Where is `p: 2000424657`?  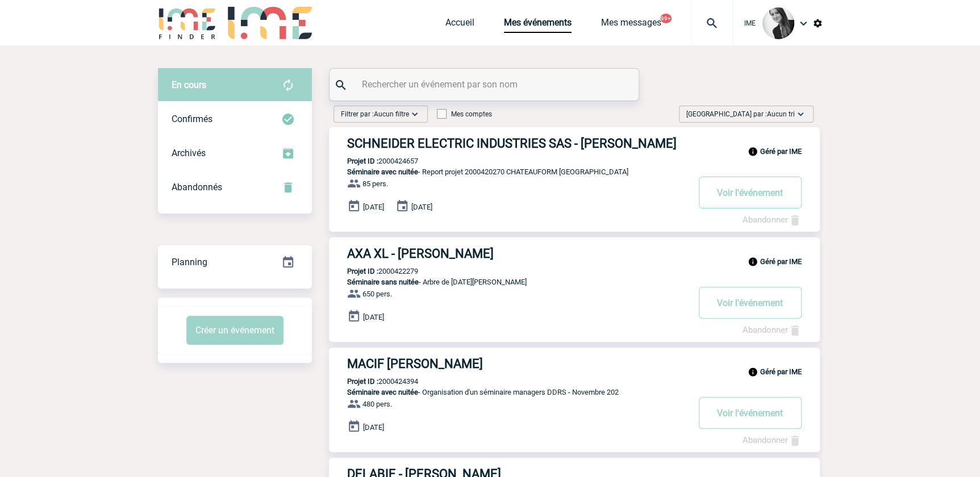 p: 2000424657 is located at coordinates (373, 160).